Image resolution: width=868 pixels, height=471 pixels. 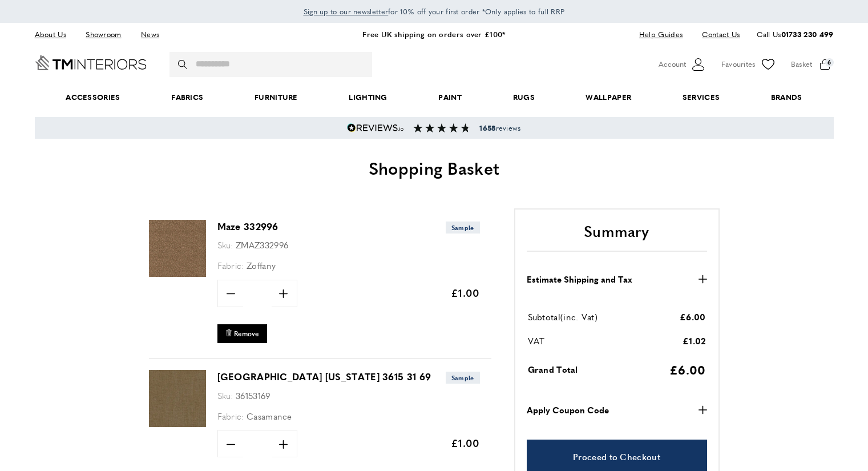 What do you see at coordinates (434, 168) in the screenshot?
I see `span: Shopping Basket` at bounding box center [434, 168].